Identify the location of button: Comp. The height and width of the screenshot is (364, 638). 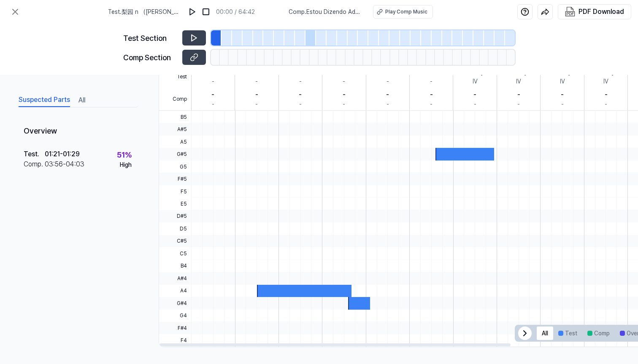
(598, 333).